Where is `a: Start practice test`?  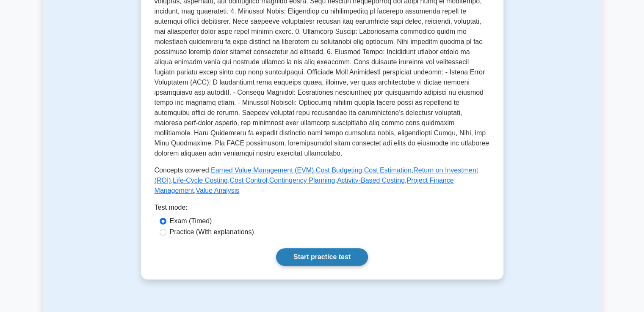 a: Start practice test is located at coordinates (322, 257).